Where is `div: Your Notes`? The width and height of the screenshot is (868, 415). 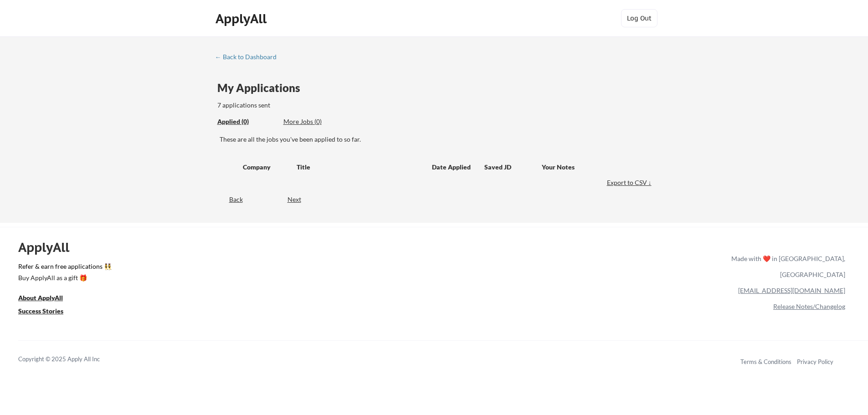
div: Your Notes is located at coordinates (593, 167).